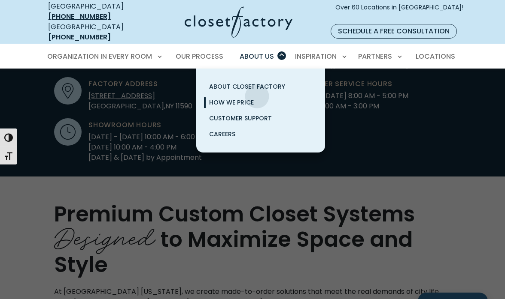  I want to click on span: Inspiration, so click(315, 56).